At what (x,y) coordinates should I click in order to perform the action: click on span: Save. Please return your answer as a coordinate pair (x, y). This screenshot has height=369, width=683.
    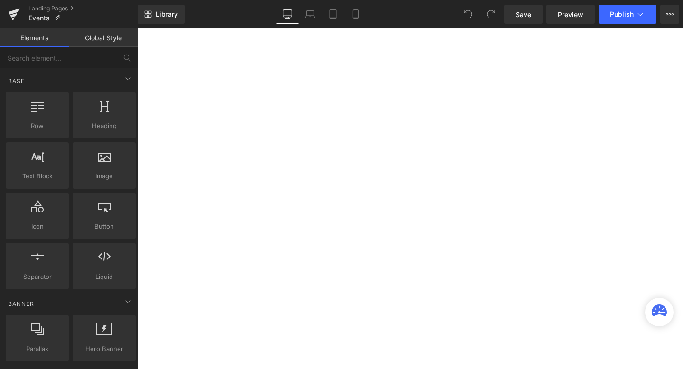
    Looking at the image, I should click on (523, 14).